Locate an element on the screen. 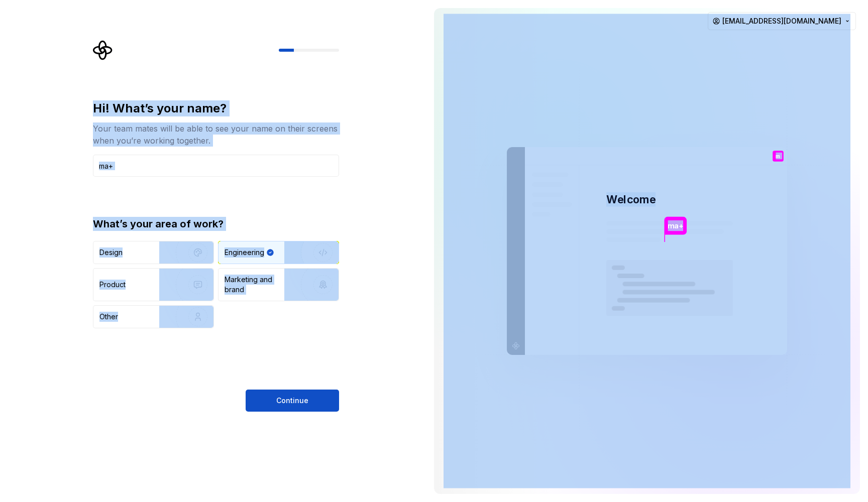  div: Design is located at coordinates (111, 252).